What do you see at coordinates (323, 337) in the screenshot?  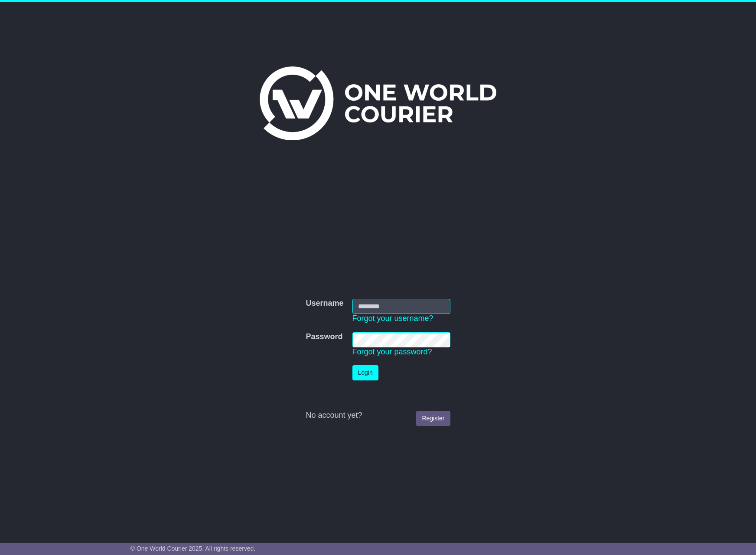 I see `label: Password` at bounding box center [323, 337].